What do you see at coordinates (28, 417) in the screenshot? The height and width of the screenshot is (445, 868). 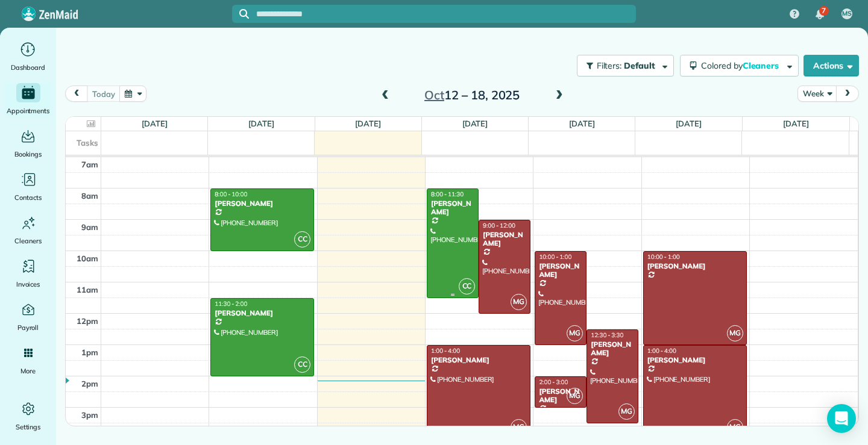 I see `a: Settings` at bounding box center [28, 417].